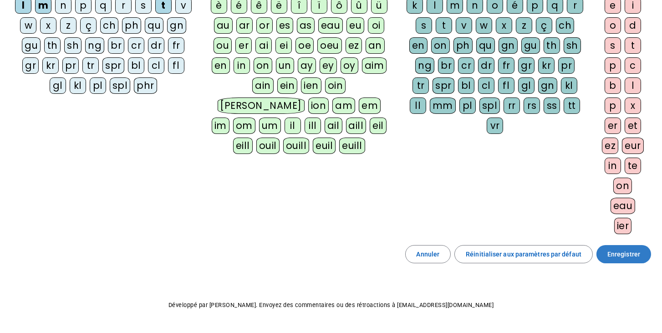 This screenshot has width=662, height=333. What do you see at coordinates (495, 126) in the screenshot?
I see `div: vr` at bounding box center [495, 126].